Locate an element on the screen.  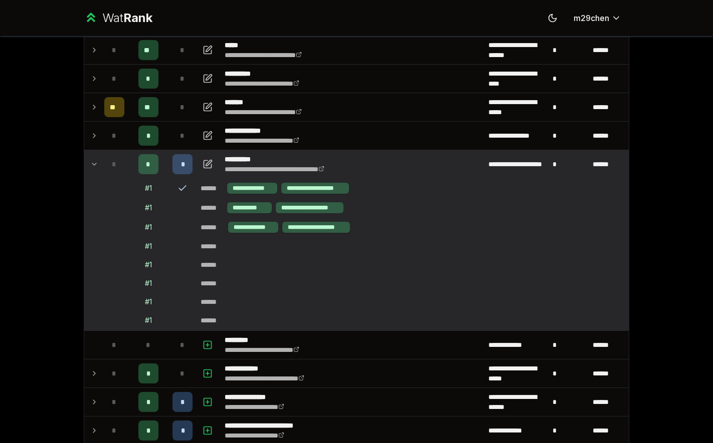
div: Wat is located at coordinates (127, 18).